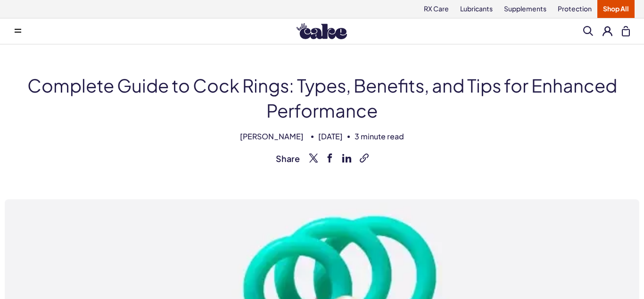 The width and height of the screenshot is (644, 299). What do you see at coordinates (288, 158) in the screenshot?
I see `span: Share` at bounding box center [288, 158].